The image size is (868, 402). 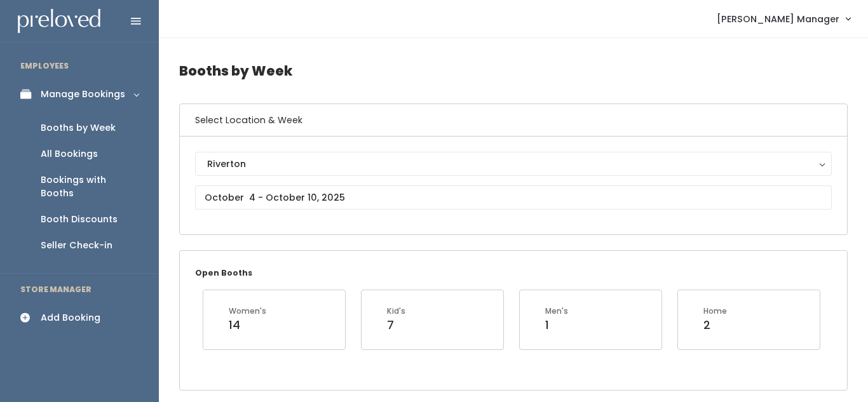 I want to click on div: Men's, so click(x=556, y=311).